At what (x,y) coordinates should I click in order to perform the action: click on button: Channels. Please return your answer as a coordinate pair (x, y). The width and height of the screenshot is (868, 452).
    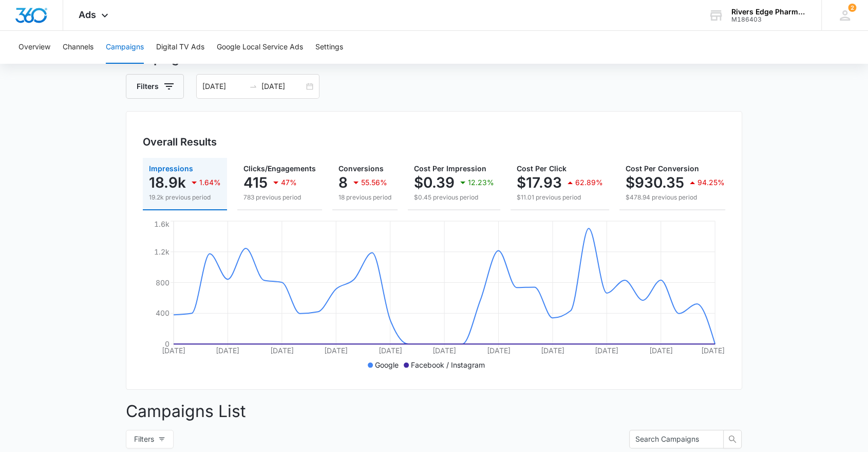
    Looking at the image, I should click on (78, 48).